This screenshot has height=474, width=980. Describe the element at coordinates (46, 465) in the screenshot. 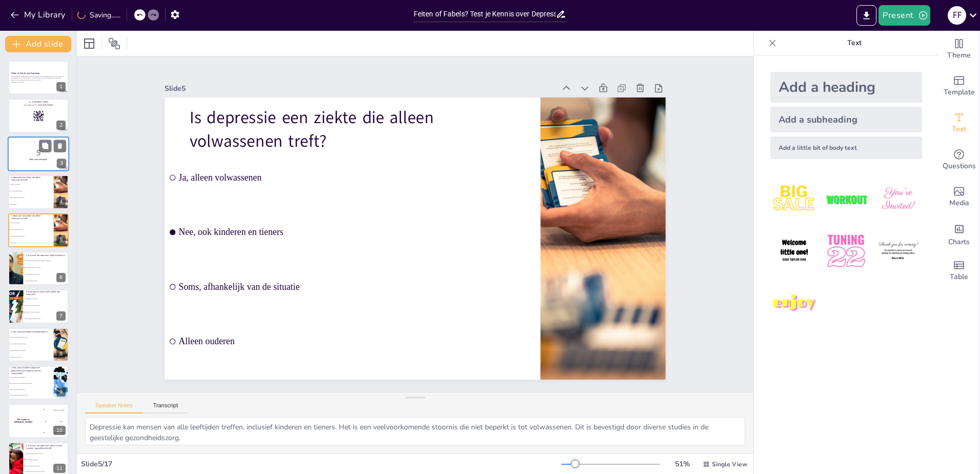

I see `span: Soms, het hangt af van de situatie` at that location.